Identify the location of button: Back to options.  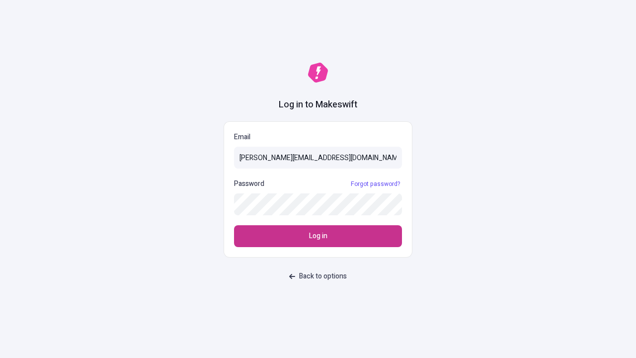
(318, 276).